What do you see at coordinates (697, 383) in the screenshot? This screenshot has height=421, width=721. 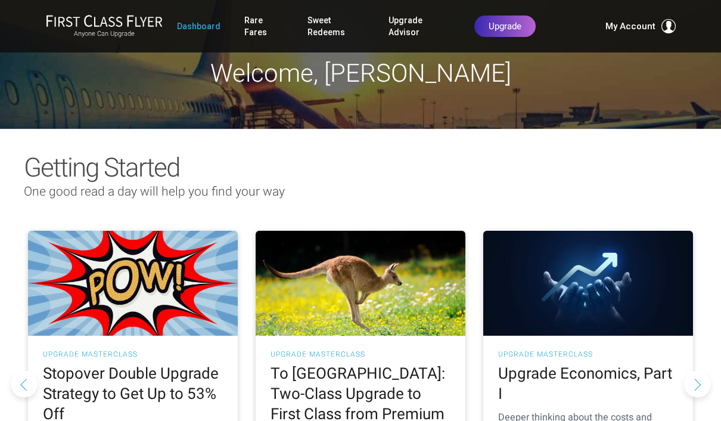 I see `button: Next slide` at bounding box center [697, 383].